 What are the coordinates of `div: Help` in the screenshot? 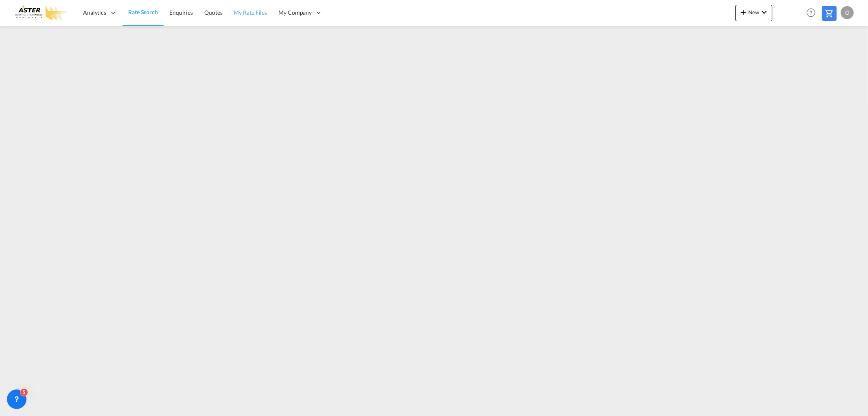 It's located at (813, 13).